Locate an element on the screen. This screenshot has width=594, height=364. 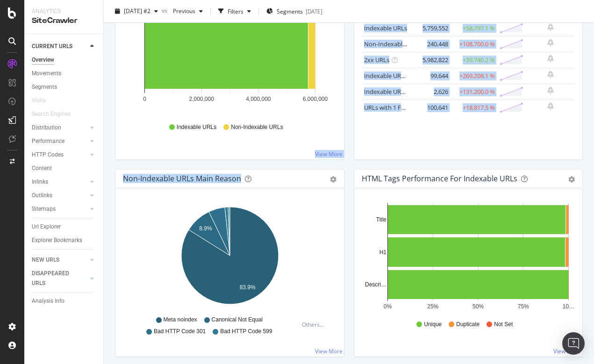
button: Filters is located at coordinates (235, 11).